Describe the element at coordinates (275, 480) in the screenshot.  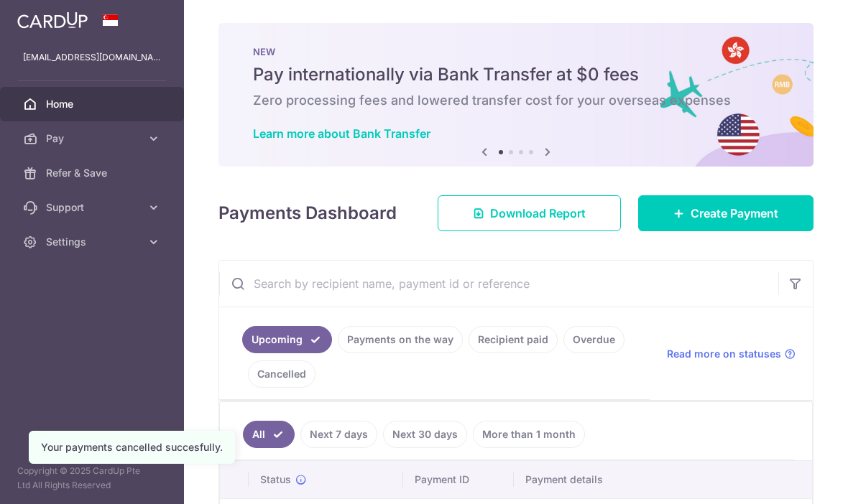
I see `span: Status` at that location.